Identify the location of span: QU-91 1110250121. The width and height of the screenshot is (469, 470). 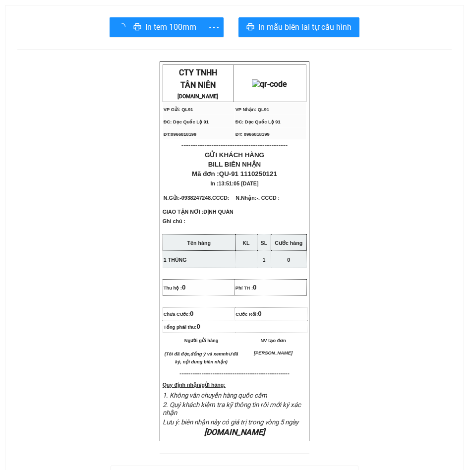
(248, 173).